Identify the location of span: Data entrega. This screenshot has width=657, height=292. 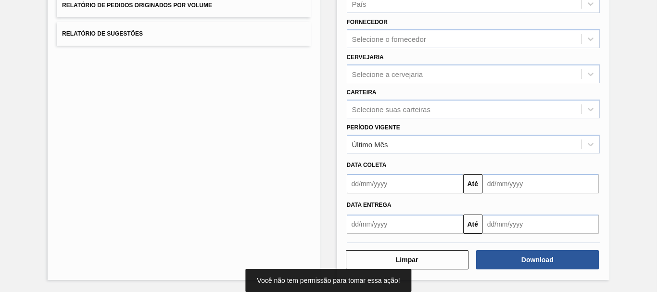
(369, 205).